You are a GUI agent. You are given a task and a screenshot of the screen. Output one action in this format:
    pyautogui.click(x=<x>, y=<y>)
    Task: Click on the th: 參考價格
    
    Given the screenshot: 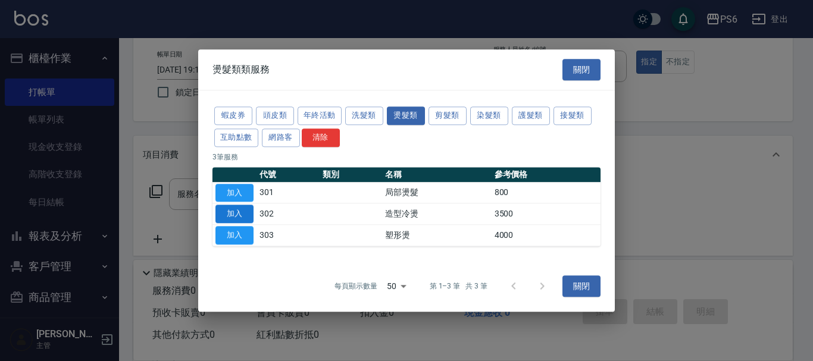 What is the action you would take?
    pyautogui.click(x=546, y=175)
    